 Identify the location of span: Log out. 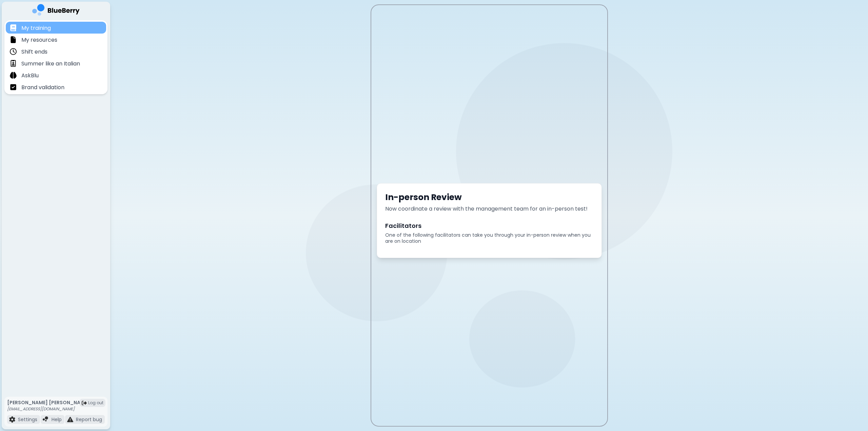
(96, 403).